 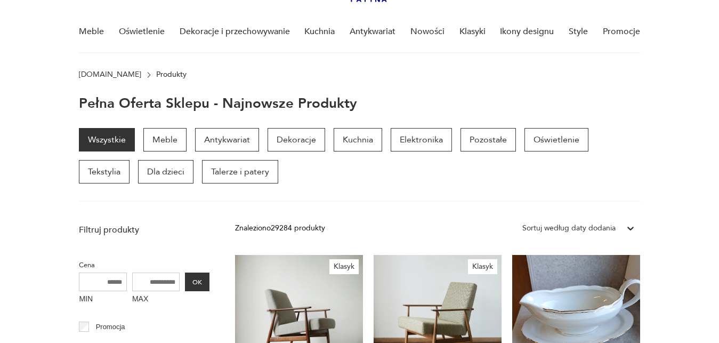 I want to click on p: Elektronika, so click(x=421, y=140).